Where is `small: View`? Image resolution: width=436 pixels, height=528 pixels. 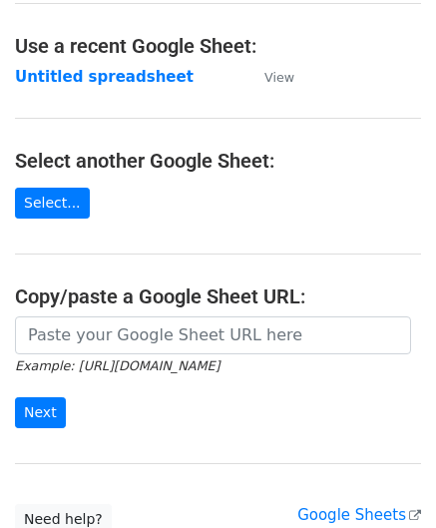
small: View is located at coordinates (280, 77).